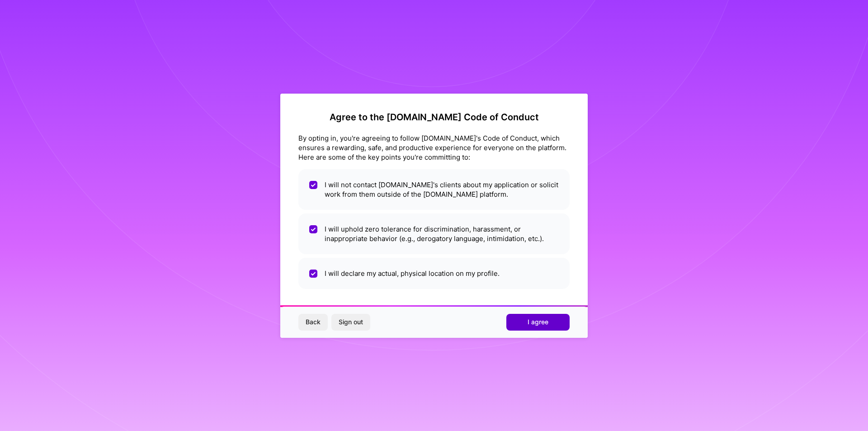 The height and width of the screenshot is (431, 868). I want to click on span: Sign out, so click(351, 322).